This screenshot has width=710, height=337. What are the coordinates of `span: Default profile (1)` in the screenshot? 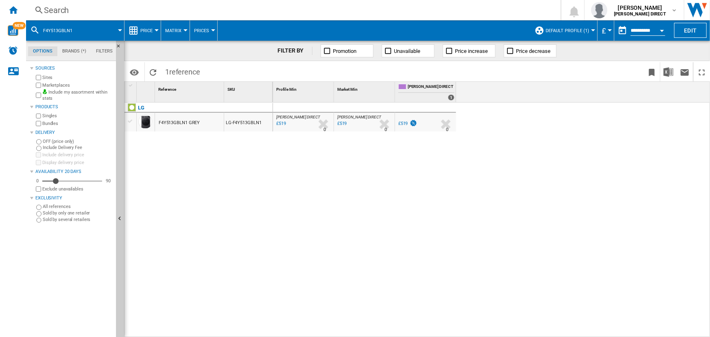 It's located at (568, 31).